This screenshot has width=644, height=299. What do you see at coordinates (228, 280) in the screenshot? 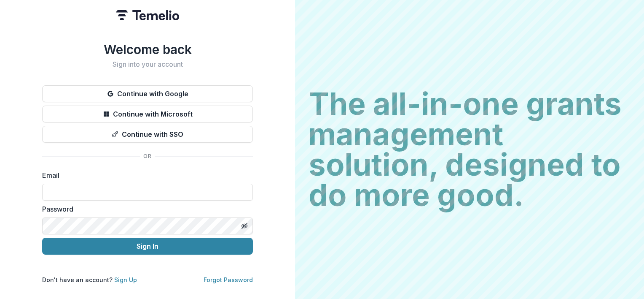
I see `a: Forgot Password` at bounding box center [228, 280].